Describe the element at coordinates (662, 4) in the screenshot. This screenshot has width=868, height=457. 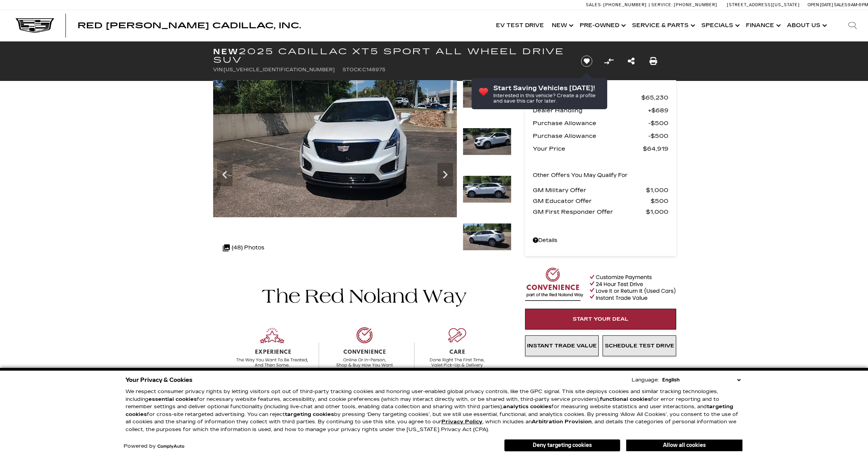
I see `span: Service:` at that location.